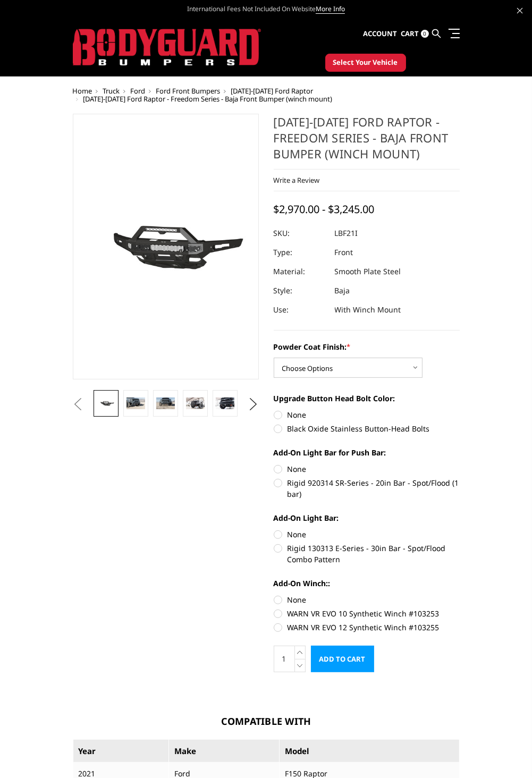  What do you see at coordinates (300, 310) in the screenshot?
I see `dt: Use:` at bounding box center [300, 310].